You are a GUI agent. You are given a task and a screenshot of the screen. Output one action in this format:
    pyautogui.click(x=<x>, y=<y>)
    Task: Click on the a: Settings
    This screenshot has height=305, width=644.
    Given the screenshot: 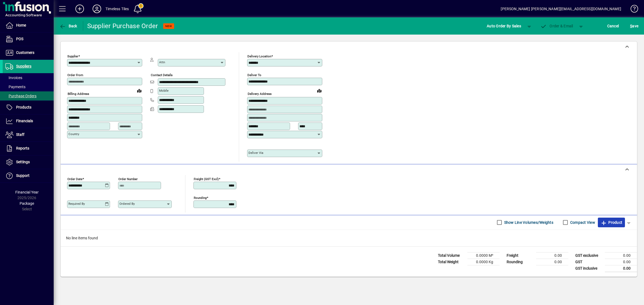 What is the action you would take?
    pyautogui.click(x=29, y=162)
    